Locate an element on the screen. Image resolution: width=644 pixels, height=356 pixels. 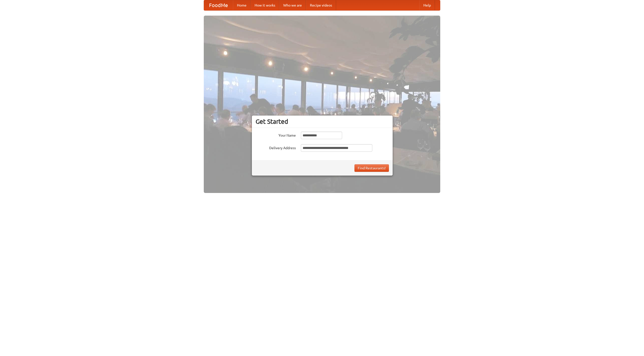
a: FoodMe is located at coordinates (218, 5).